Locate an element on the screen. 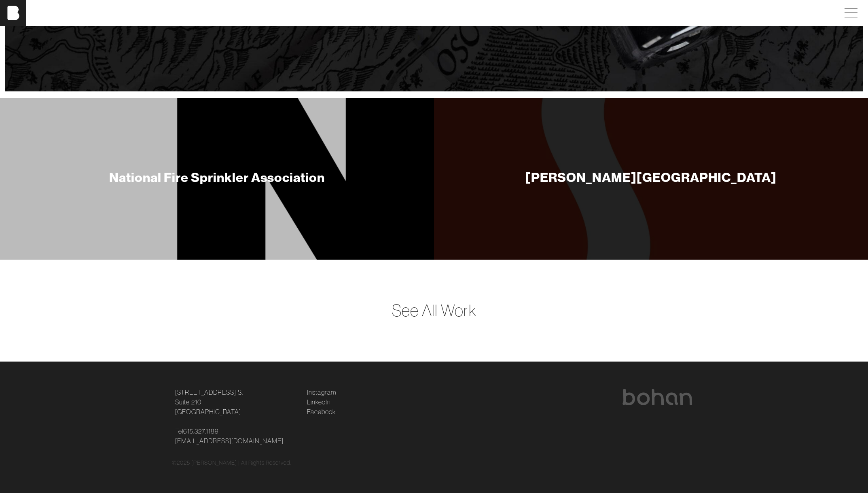  img: bohan logo is located at coordinates (658, 397).